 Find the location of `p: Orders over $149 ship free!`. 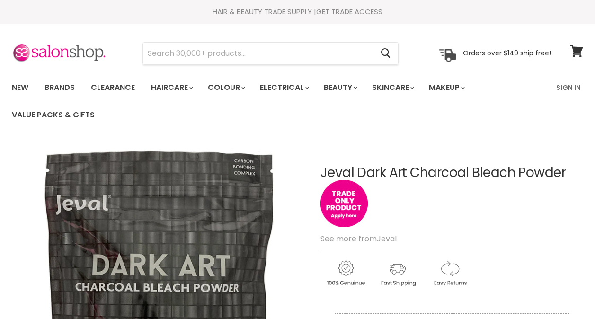

p: Orders over $149 ship free! is located at coordinates (507, 53).